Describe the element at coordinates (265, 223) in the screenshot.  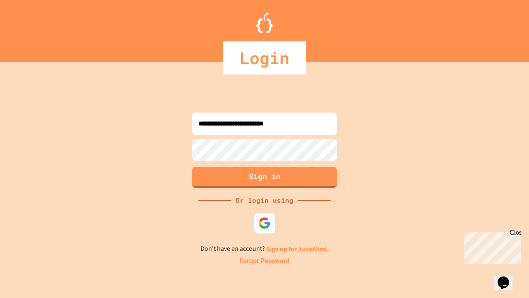
I see `img: google-icon.svg` at that location.